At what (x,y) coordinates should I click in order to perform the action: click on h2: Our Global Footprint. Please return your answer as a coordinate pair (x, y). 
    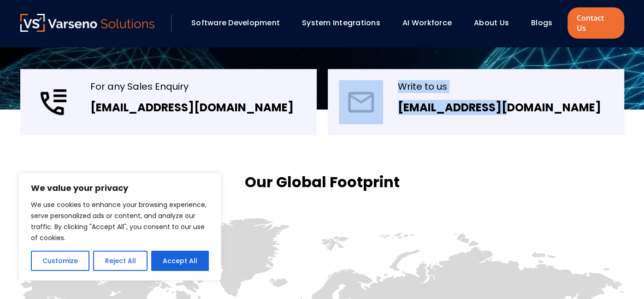
    Looking at the image, I should click on (322, 183).